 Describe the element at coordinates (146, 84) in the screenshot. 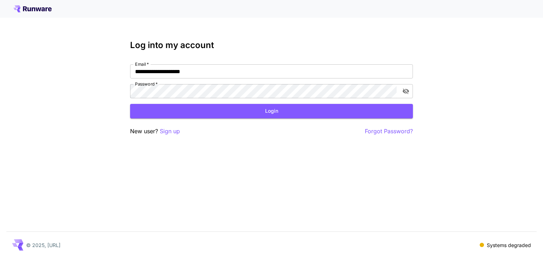

I see `label: Password` at that location.